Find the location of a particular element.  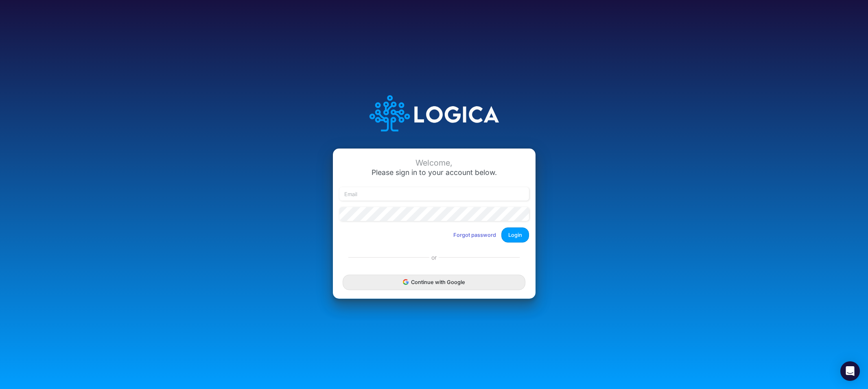

div: Open Intercom Messenger is located at coordinates (850, 372).